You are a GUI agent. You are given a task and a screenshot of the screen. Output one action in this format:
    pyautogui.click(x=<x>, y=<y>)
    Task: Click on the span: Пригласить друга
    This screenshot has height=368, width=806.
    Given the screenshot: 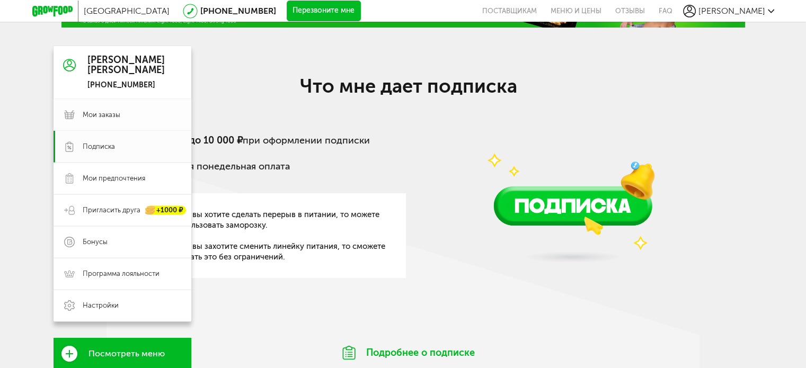 What is the action you would take?
    pyautogui.click(x=111, y=210)
    